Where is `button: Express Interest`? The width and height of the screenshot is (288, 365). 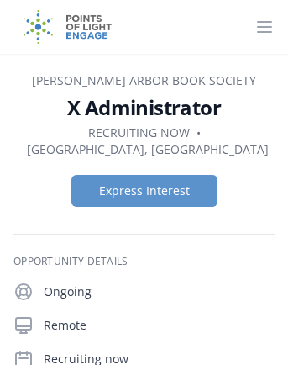
button: Express Interest is located at coordinates (145, 191).